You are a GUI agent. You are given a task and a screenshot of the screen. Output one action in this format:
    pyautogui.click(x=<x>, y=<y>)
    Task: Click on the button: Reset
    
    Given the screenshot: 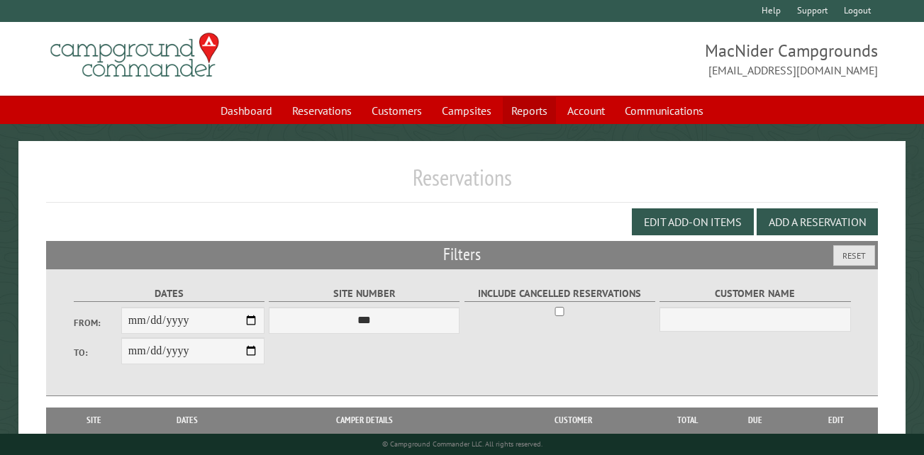 What is the action you would take?
    pyautogui.click(x=854, y=255)
    